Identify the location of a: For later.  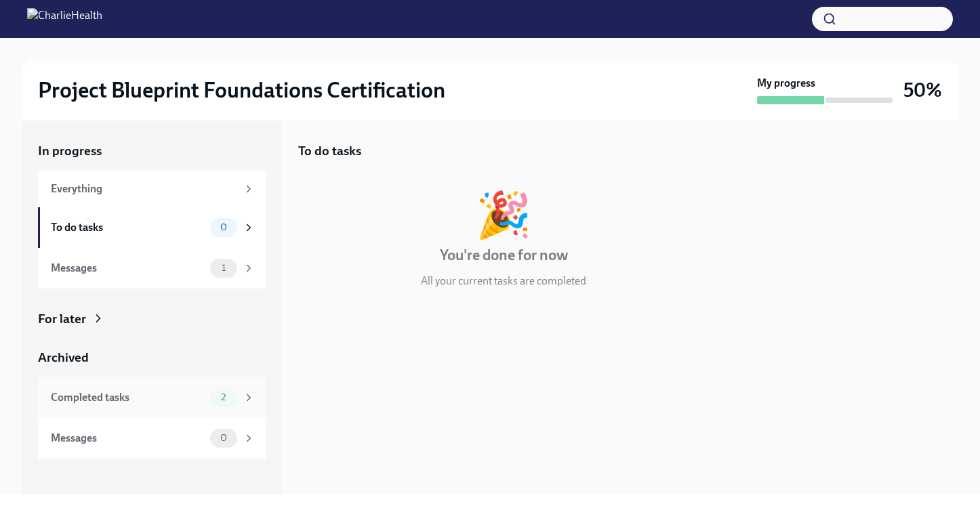
(152, 319).